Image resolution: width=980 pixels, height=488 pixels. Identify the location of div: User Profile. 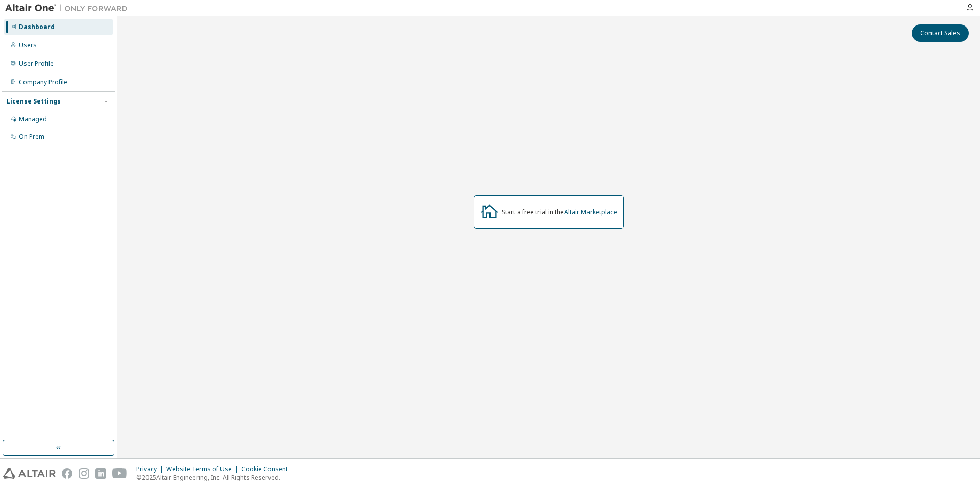
(36, 64).